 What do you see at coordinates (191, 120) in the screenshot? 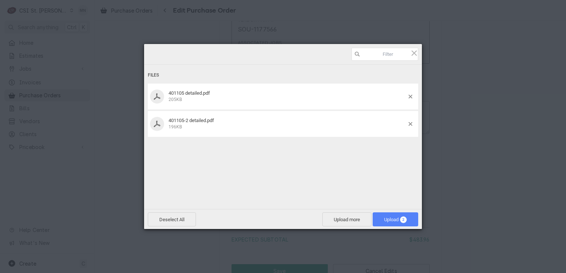
I see `span: 401105-2 detailed.pdf` at bounding box center [191, 120].